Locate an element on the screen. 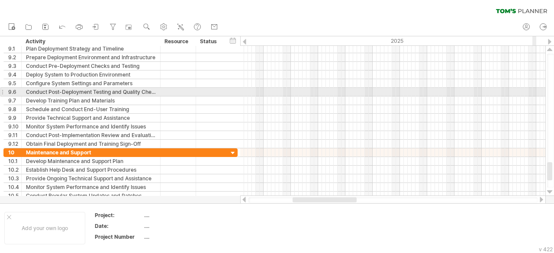 Image resolution: width=554 pixels, height=253 pixels. div: Project Number is located at coordinates (119, 237).